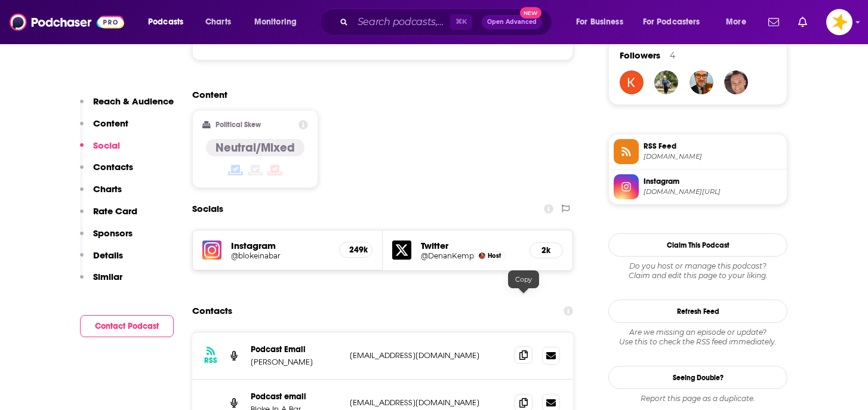 This screenshot has width=868, height=410. I want to click on button: Similar, so click(101, 282).